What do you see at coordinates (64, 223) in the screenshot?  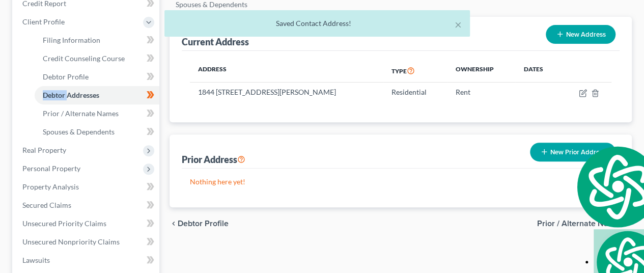 I see `span: Unsecured Priority Claims` at bounding box center [64, 223].